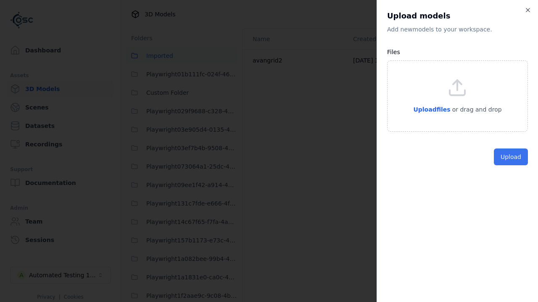  Describe the element at coordinates (457, 16) in the screenshot. I see `h2: Upload models` at that location.